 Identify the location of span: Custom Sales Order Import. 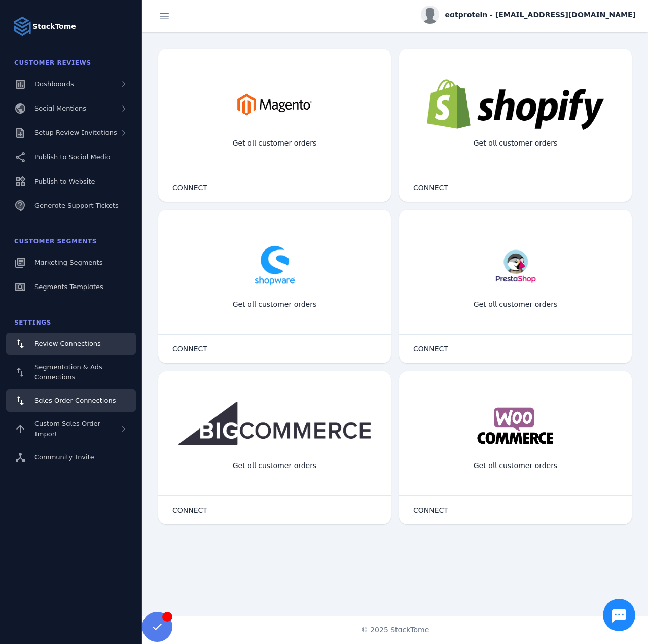
(67, 428).